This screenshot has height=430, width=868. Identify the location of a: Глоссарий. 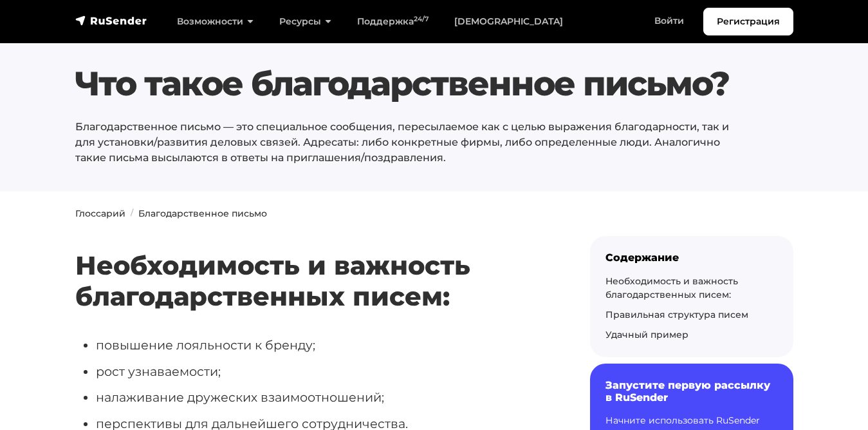
(100, 213).